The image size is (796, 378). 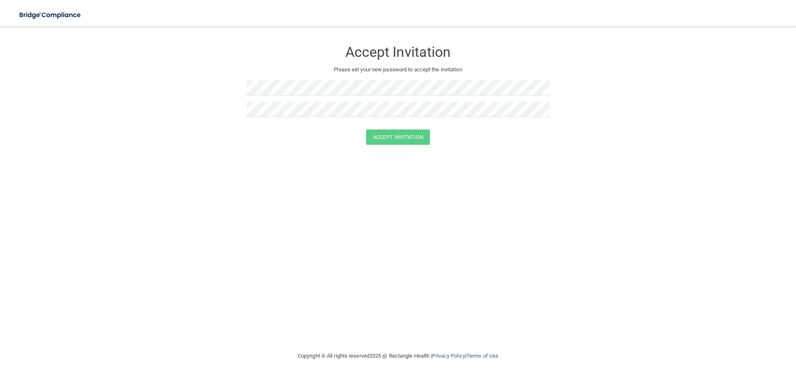 What do you see at coordinates (398, 70) in the screenshot?
I see `p: Please set your new password to accept the invitation` at bounding box center [398, 70].